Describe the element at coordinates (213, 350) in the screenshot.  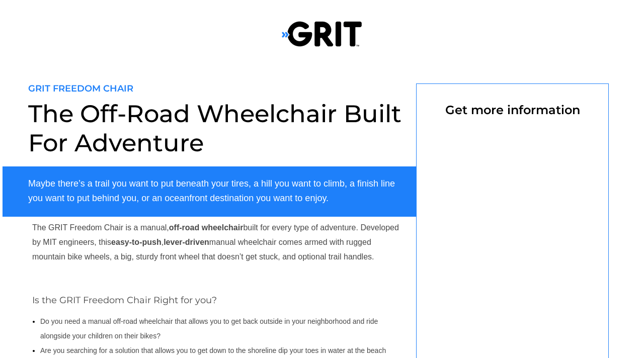
I see `span: Are you searching for a solution that allows you to get down to the shoreline dip your toes in wa...` at that location.